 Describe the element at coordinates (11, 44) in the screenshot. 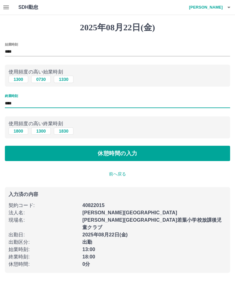

I see `label: 始業時刻` at that location.